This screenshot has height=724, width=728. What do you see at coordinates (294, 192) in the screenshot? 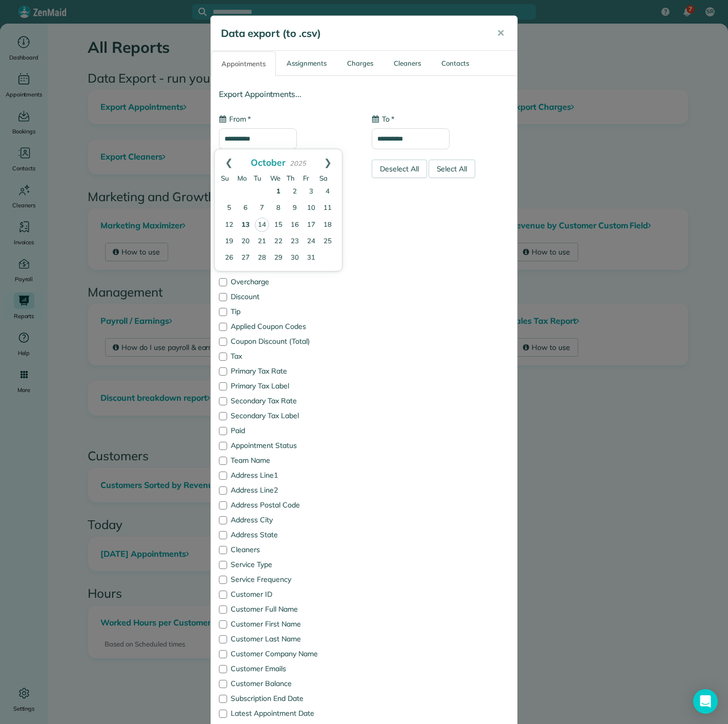
I see `a: 2` at bounding box center [294, 192].